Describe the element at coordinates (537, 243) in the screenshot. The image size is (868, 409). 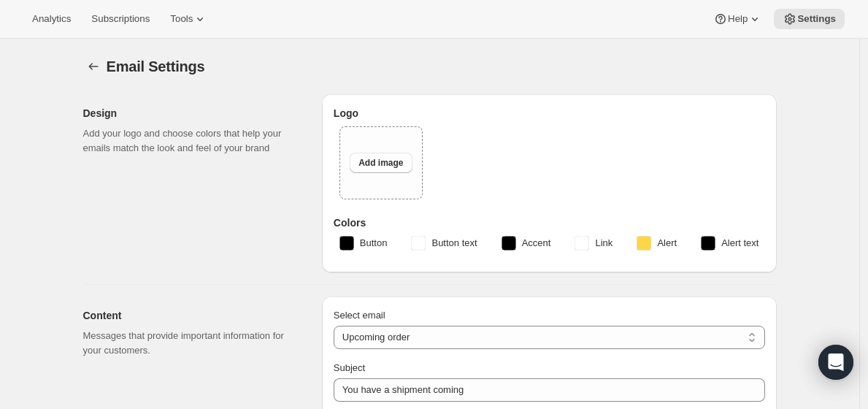
I see `span: Accent` at that location.